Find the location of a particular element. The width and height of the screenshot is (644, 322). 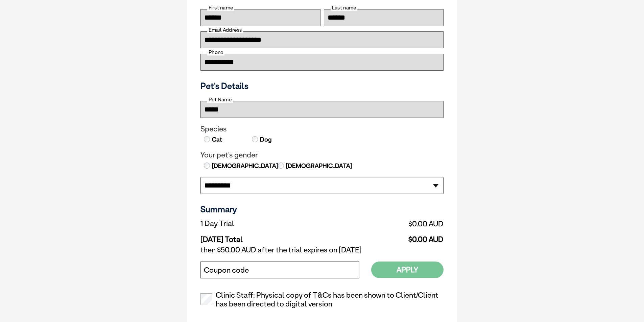

label: Last name is located at coordinates (344, 8).